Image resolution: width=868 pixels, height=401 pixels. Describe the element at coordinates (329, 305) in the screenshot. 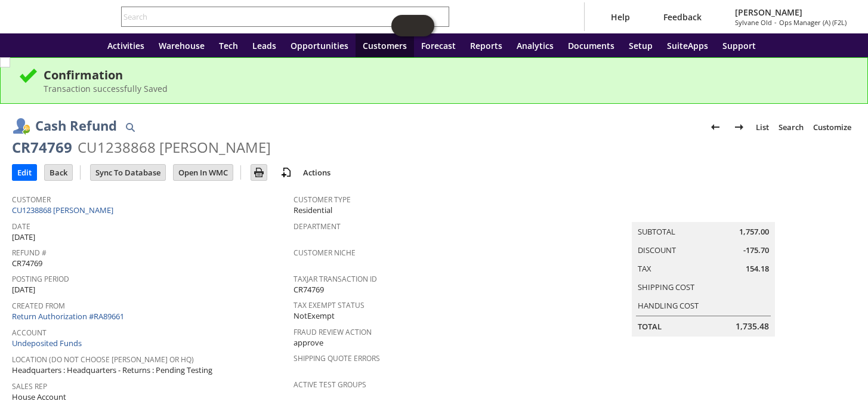

I see `a: Tax Exempt Status` at that location.